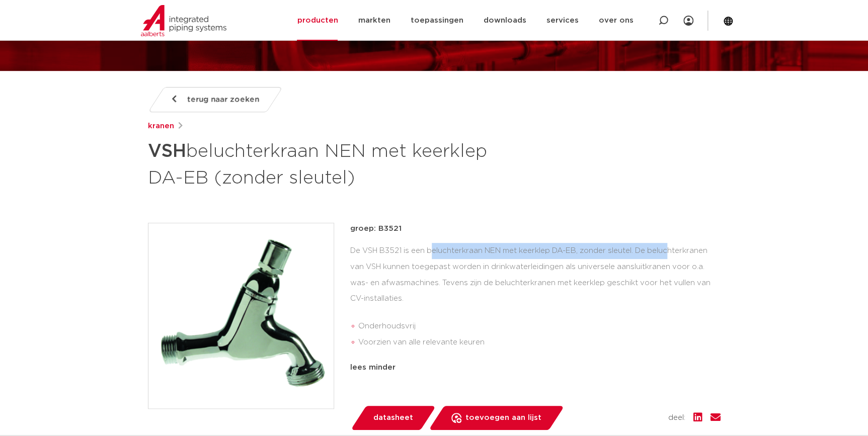 This screenshot has height=436, width=868. What do you see at coordinates (539, 327) in the screenshot?
I see `li: Onderhoudsvrij` at bounding box center [539, 327].